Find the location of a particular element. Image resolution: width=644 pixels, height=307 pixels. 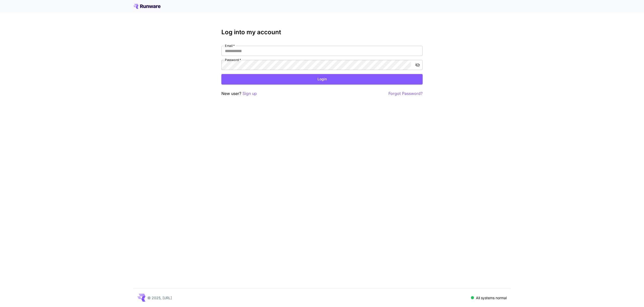

h3: Log into my account is located at coordinates (322, 32).